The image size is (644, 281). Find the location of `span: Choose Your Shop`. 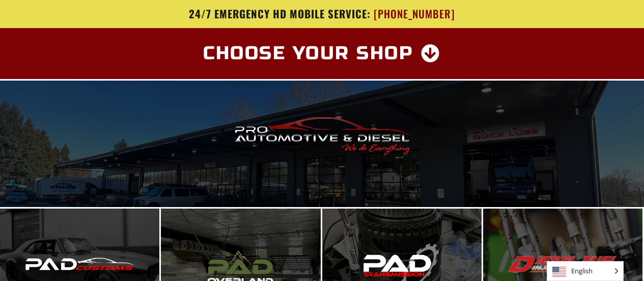

span: Choose Your Shop is located at coordinates (308, 53).